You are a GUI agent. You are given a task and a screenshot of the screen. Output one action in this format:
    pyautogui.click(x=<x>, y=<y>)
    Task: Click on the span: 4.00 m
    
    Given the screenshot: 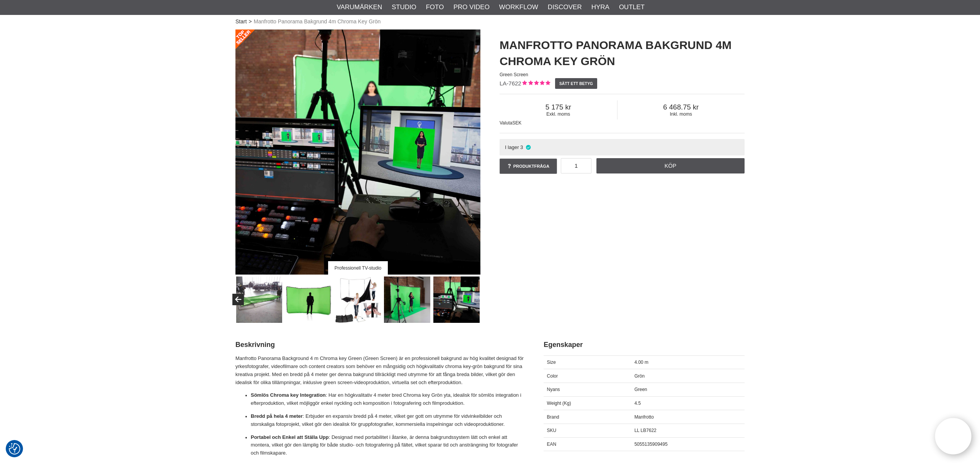 What is the action you would take?
    pyautogui.click(x=641, y=362)
    